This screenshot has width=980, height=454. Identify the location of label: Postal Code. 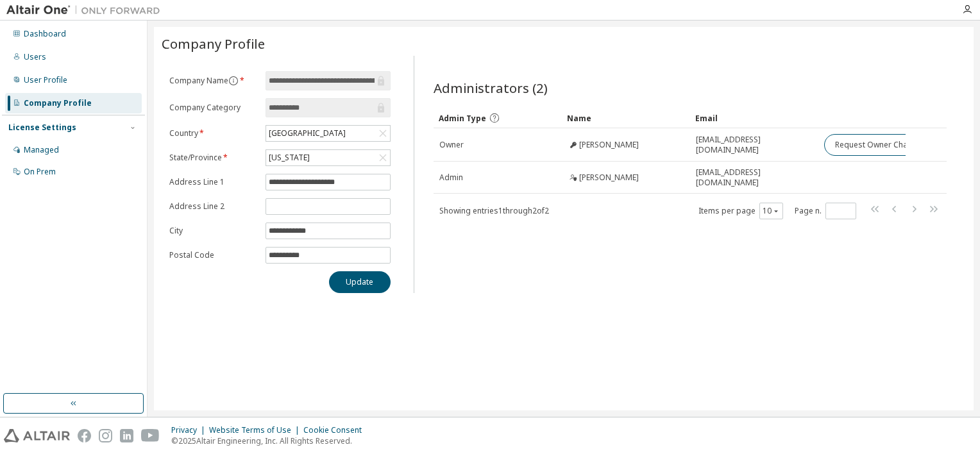
(214, 255).